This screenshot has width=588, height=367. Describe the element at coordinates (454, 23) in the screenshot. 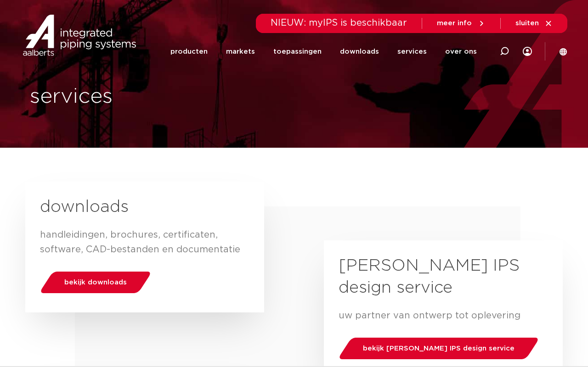

I see `span: meer info` at that location.